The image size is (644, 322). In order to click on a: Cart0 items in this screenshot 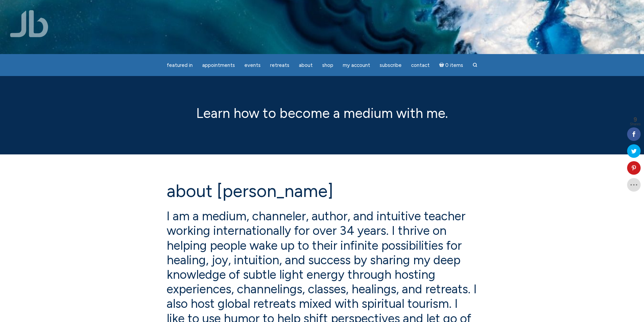, I will do `click(452, 65)`.